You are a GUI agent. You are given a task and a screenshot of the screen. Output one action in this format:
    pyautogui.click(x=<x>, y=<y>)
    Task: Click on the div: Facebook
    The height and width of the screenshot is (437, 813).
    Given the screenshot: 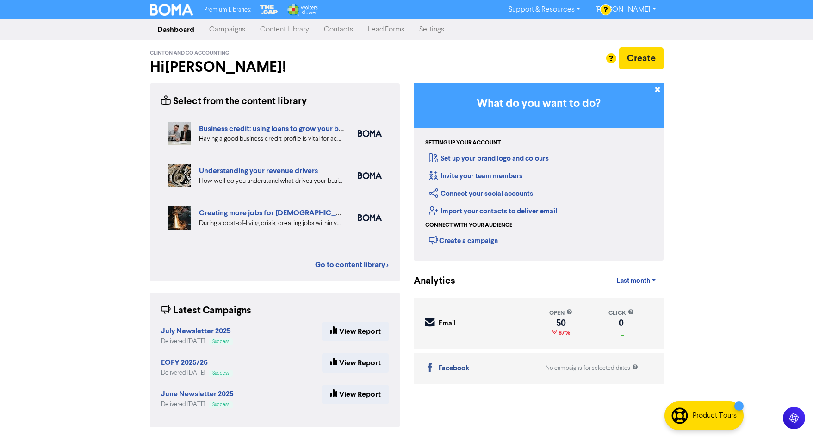 What is the action you would take?
    pyautogui.click(x=454, y=368)
    